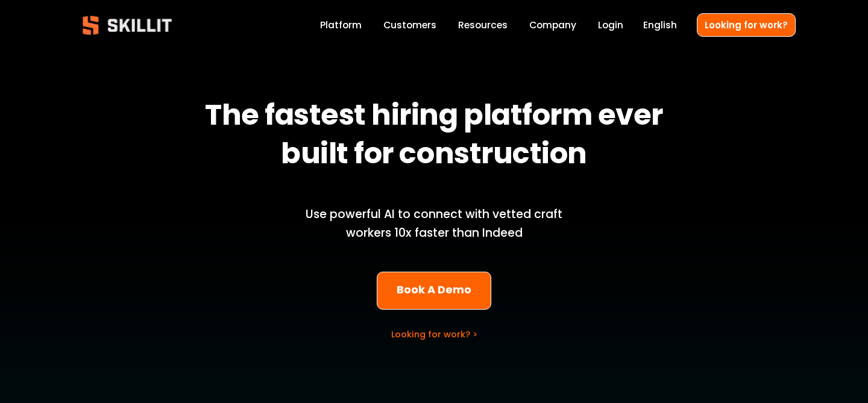 Image resolution: width=868 pixels, height=403 pixels. Describe the element at coordinates (434, 290) in the screenshot. I see `a: Book A Demo` at that location.